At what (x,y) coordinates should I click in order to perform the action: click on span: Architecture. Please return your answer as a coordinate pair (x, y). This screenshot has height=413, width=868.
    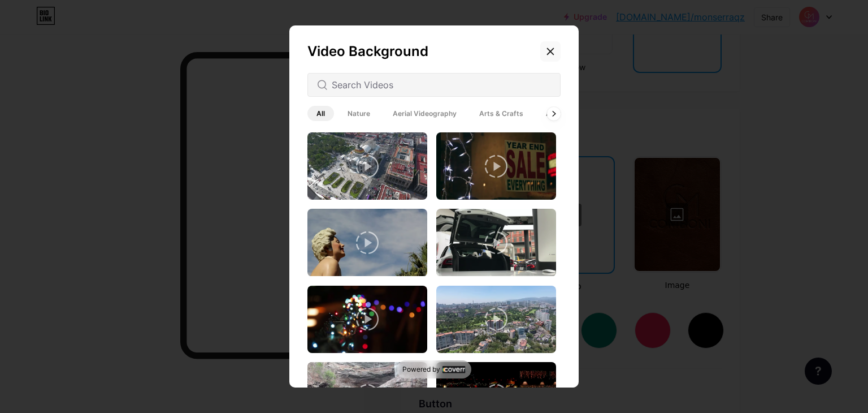
    Looking at the image, I should click on (567, 113).